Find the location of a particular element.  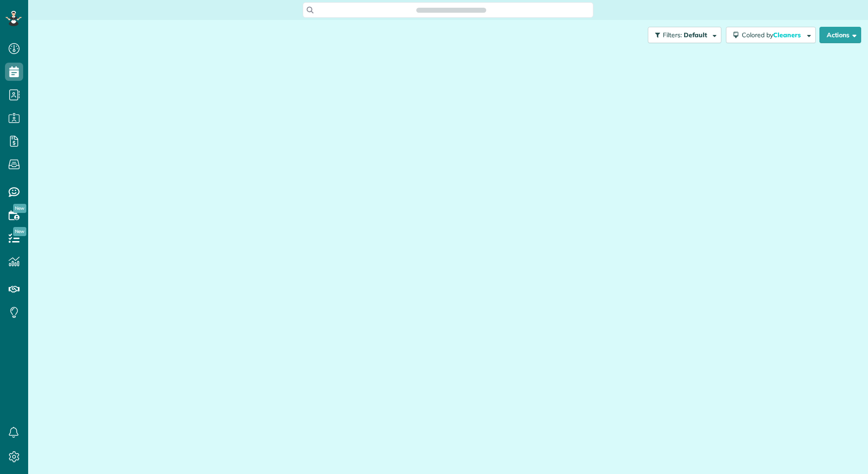

button: Actions is located at coordinates (840, 35).